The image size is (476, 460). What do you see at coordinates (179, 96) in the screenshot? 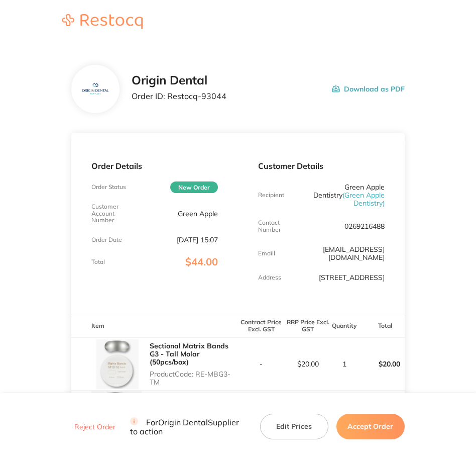
I see `p: Order ID: Restocq- 93044` at bounding box center [179, 96].